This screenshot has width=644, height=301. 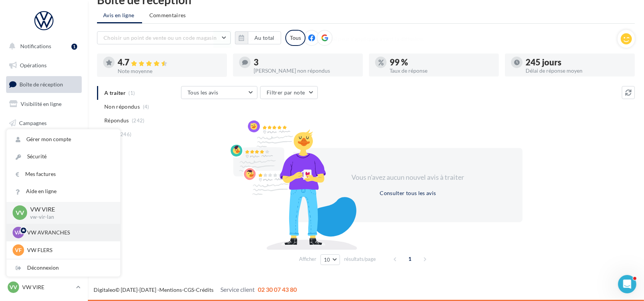 I want to click on div: 99 %, so click(x=441, y=62).